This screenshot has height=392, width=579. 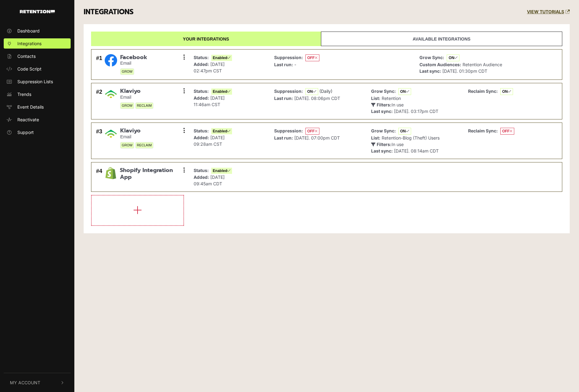 What do you see at coordinates (37, 132) in the screenshot?
I see `a: Support` at bounding box center [37, 132].